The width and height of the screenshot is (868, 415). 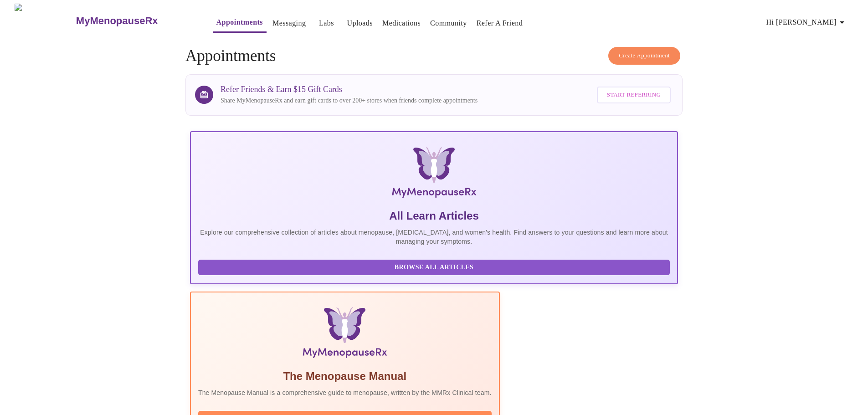 What do you see at coordinates (289, 23) in the screenshot?
I see `button: Messaging` at bounding box center [289, 23].